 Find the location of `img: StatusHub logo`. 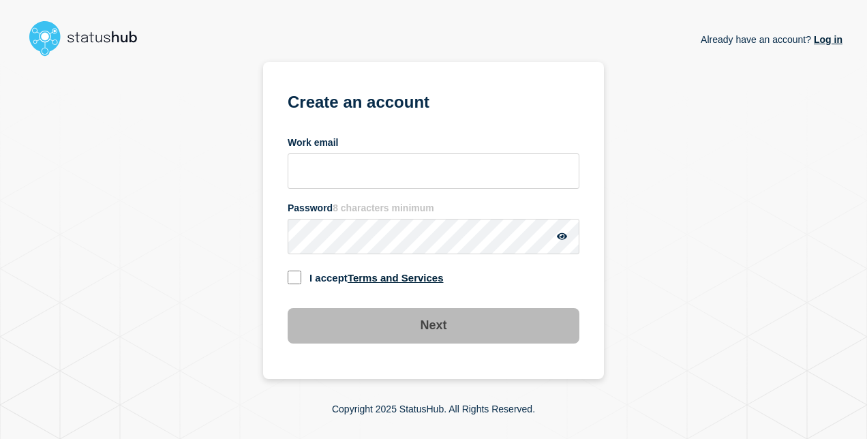

img: StatusHub logo is located at coordinates (89, 38).